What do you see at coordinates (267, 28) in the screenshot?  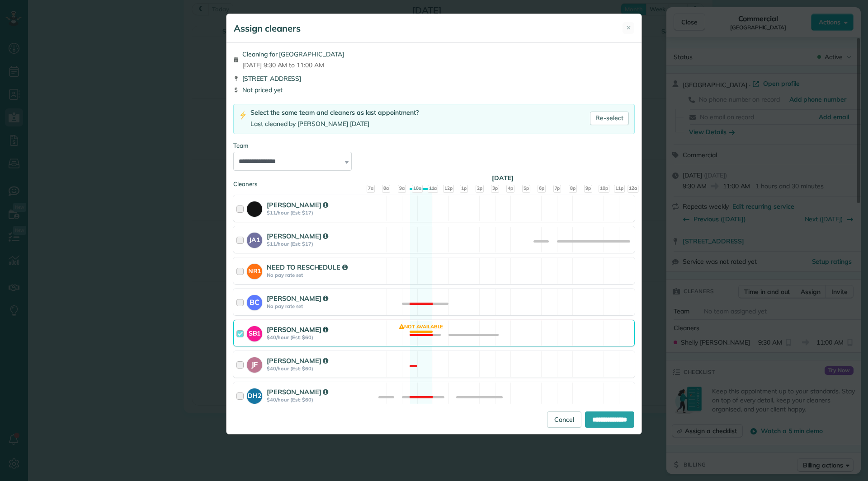 I see `h5: Assign cleaners` at bounding box center [267, 28].